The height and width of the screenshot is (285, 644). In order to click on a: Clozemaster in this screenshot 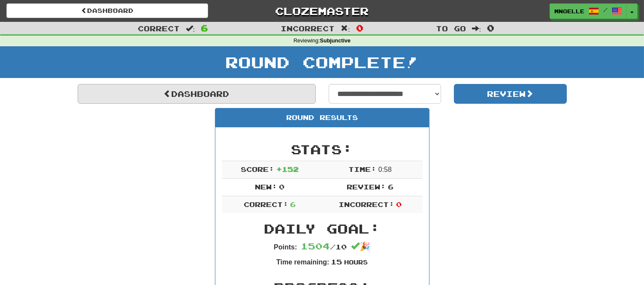, I will do `click(322, 11)`.